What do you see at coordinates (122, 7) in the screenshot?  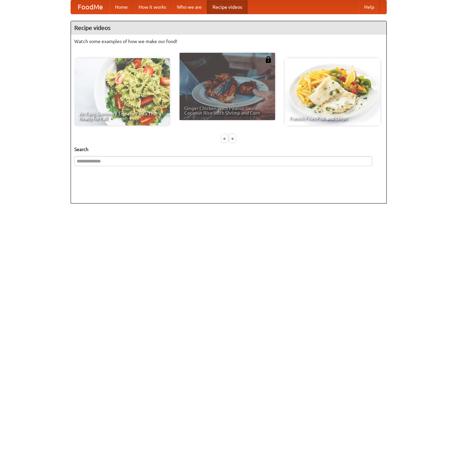 I see `a: Home` at bounding box center [122, 7].